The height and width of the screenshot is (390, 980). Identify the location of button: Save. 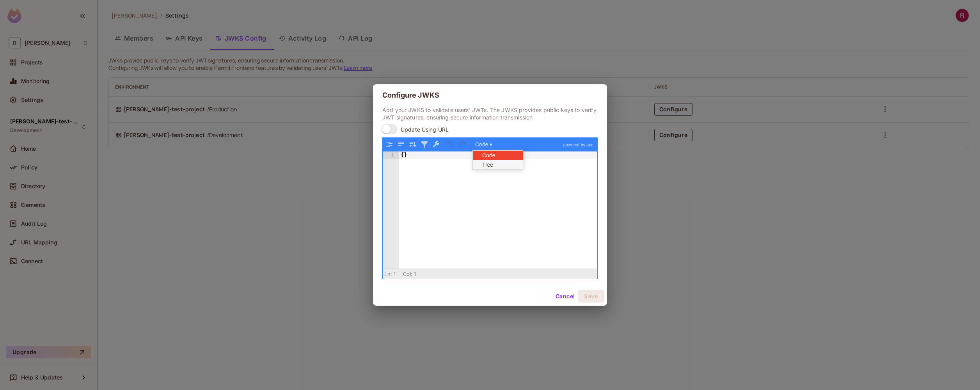
(590, 296).